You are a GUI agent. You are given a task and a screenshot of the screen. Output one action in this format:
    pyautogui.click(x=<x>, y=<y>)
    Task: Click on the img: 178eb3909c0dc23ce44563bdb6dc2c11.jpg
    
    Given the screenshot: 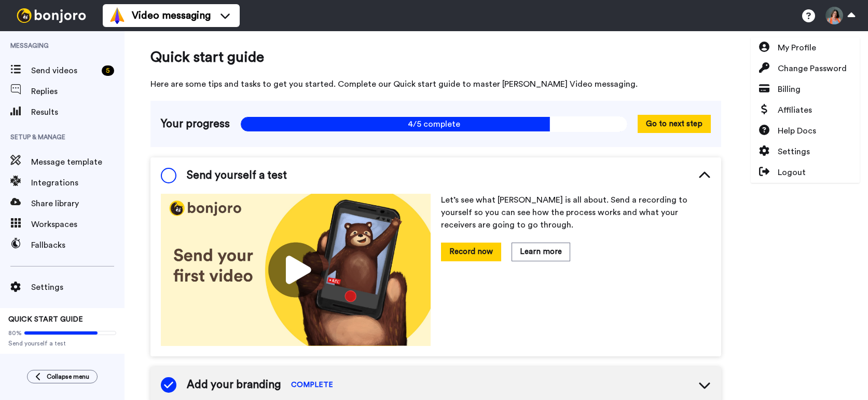 What is the action you would take?
    pyautogui.click(x=296, y=270)
    